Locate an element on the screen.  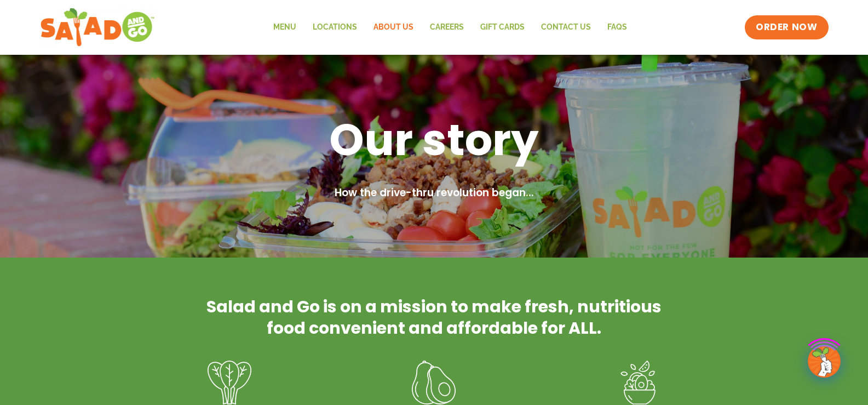
a: ORDER NOW is located at coordinates (786, 28).